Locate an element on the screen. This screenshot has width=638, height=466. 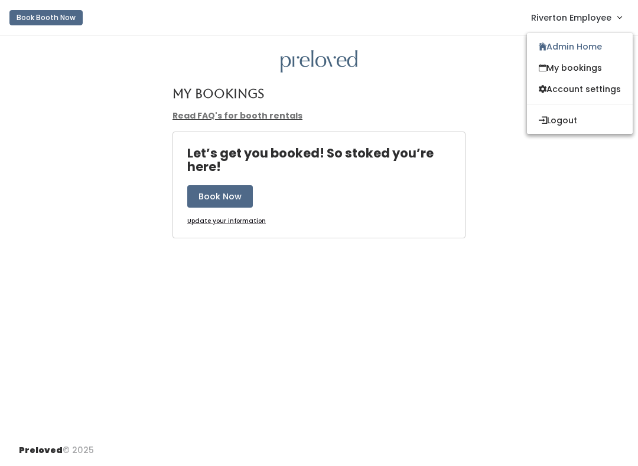
a: Account settings is located at coordinates (579, 89).